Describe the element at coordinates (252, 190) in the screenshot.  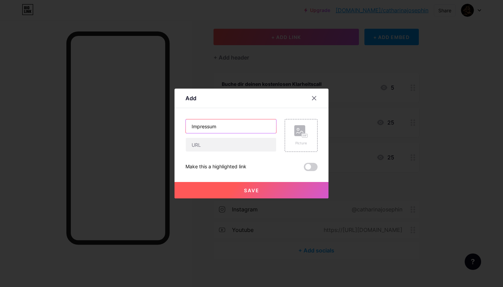
I see `span: Save` at that location.